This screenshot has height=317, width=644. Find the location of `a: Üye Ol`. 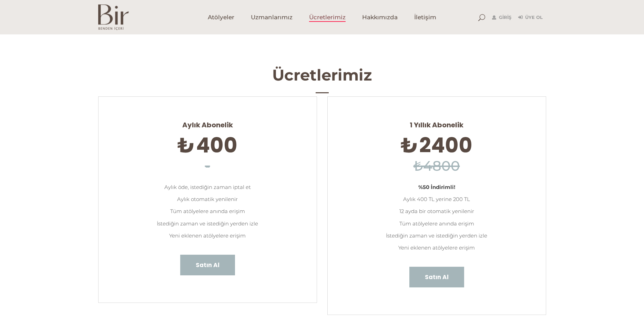

a: Üye Ol is located at coordinates (530, 17).